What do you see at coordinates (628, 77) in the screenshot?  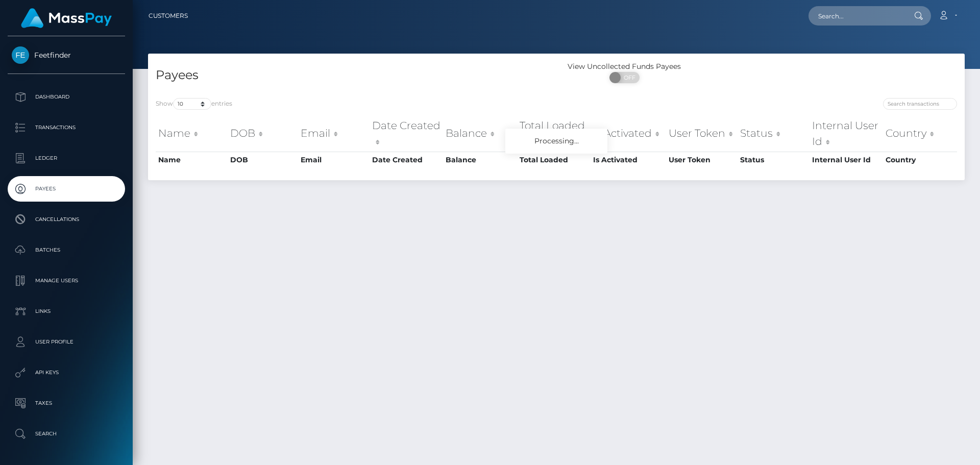 I see `span: OFF` at bounding box center [628, 77].